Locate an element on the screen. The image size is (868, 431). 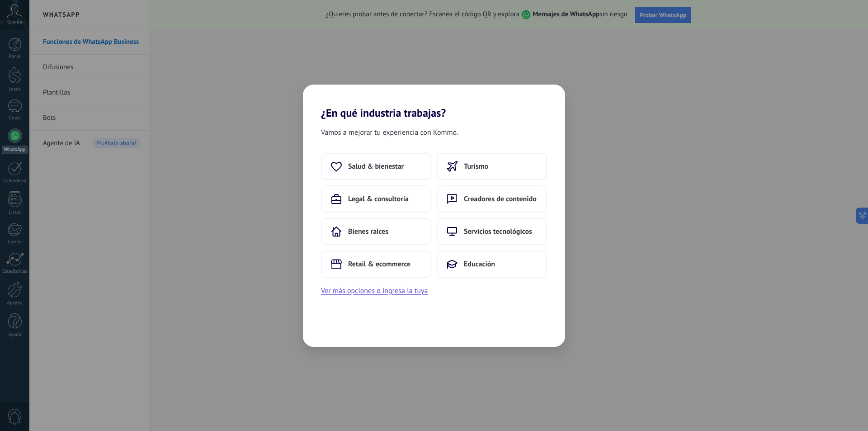
span: Educación is located at coordinates (479, 264).